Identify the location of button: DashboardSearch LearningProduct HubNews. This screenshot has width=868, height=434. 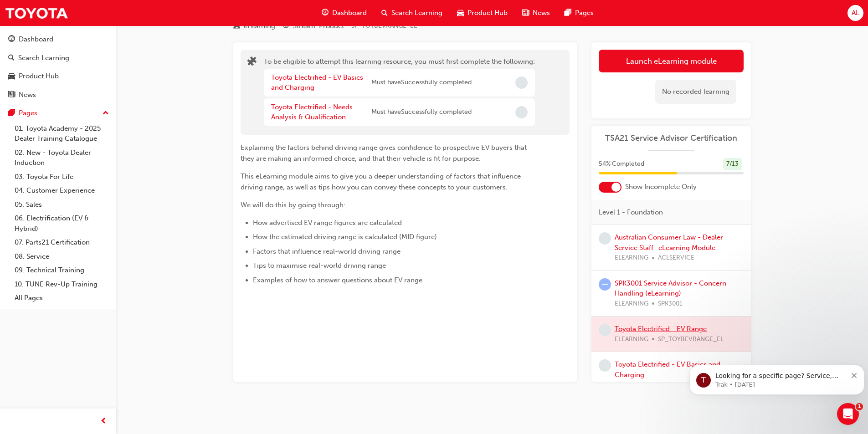
(58, 67).